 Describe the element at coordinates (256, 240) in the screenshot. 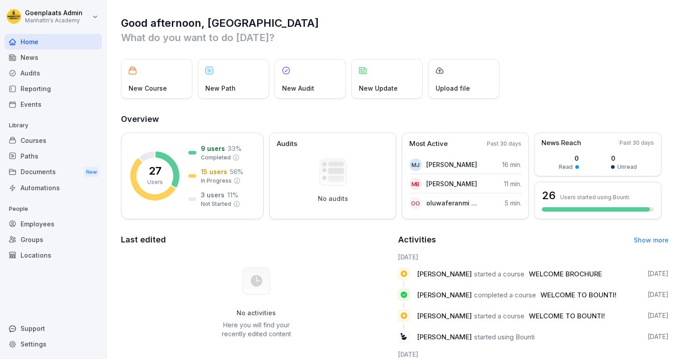

I see `h2: Last edited` at that location.